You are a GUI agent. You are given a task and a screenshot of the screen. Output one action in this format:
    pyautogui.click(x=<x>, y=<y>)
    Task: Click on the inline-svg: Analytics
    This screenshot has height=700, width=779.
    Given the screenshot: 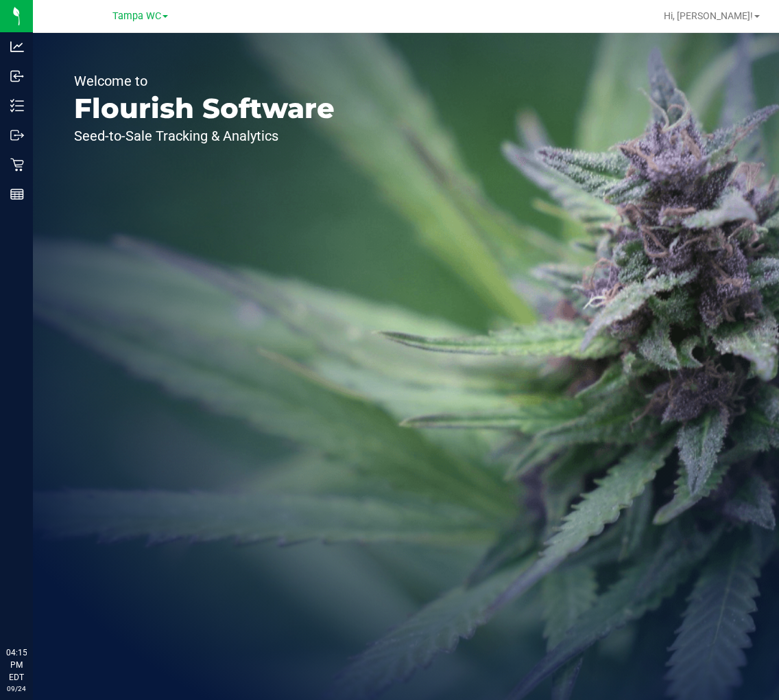 What is the action you would take?
    pyautogui.click(x=17, y=47)
    